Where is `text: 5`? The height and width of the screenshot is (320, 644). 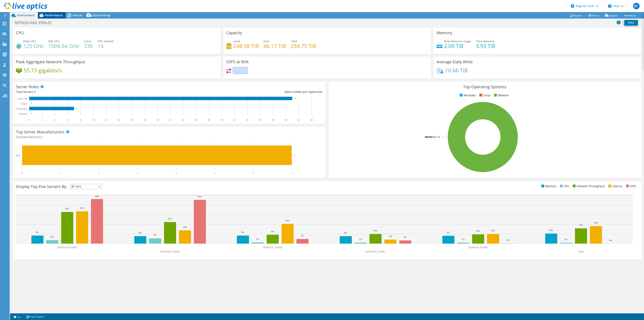
text: 5 is located at coordinates (215, 173).